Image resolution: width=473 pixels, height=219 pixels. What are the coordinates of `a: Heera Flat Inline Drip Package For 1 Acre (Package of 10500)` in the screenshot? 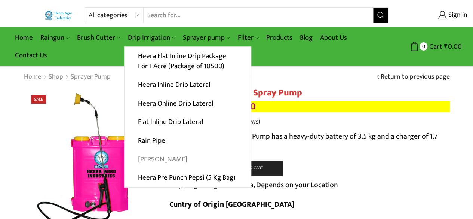 It's located at (187, 61).